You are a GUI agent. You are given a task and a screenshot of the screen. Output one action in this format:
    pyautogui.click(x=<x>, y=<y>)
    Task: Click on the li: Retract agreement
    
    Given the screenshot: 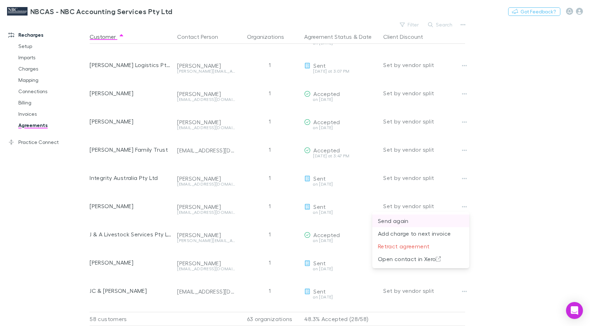 What is the action you would take?
    pyautogui.click(x=421, y=246)
    